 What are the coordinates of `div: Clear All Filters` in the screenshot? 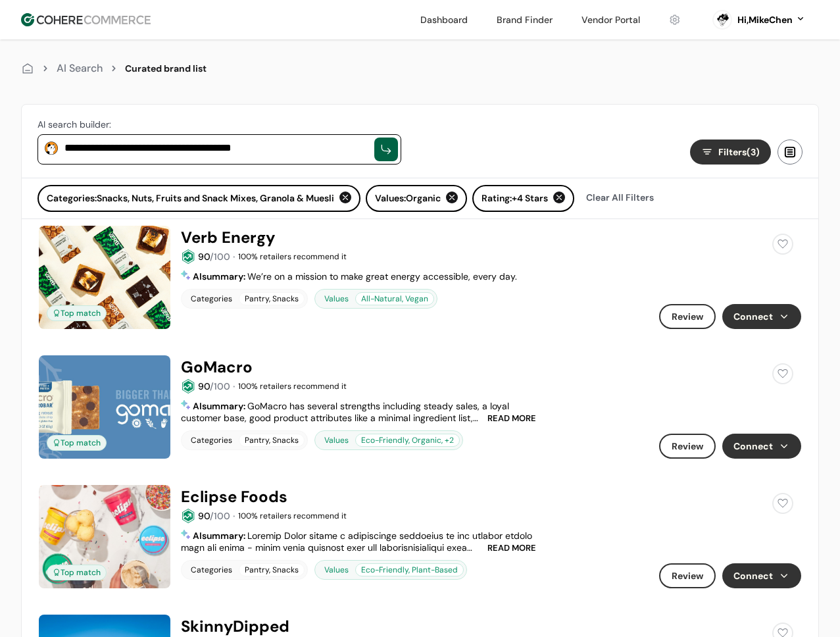 It's located at (620, 197).